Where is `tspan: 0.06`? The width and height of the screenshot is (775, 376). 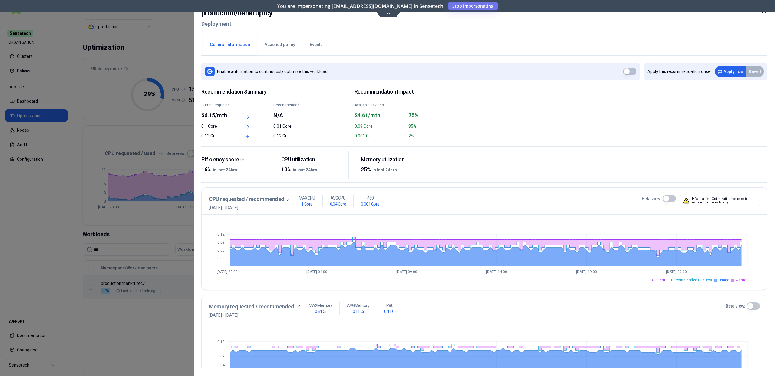
tspan: 0.06 is located at coordinates (221, 250).